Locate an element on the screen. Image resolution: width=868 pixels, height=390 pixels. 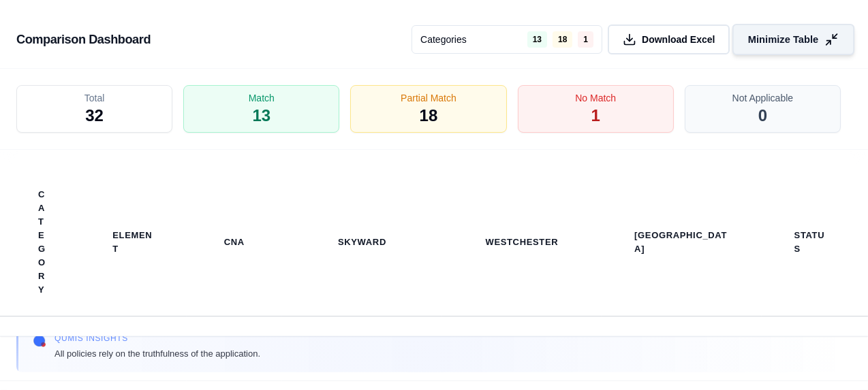
span: Partial Match is located at coordinates (428, 98).